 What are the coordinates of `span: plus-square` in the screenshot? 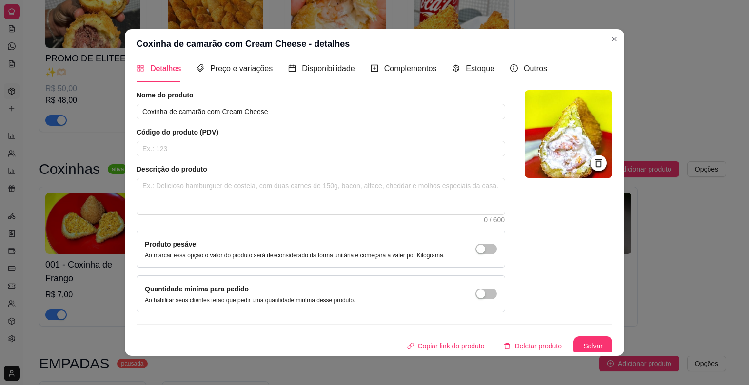 It's located at (374, 68).